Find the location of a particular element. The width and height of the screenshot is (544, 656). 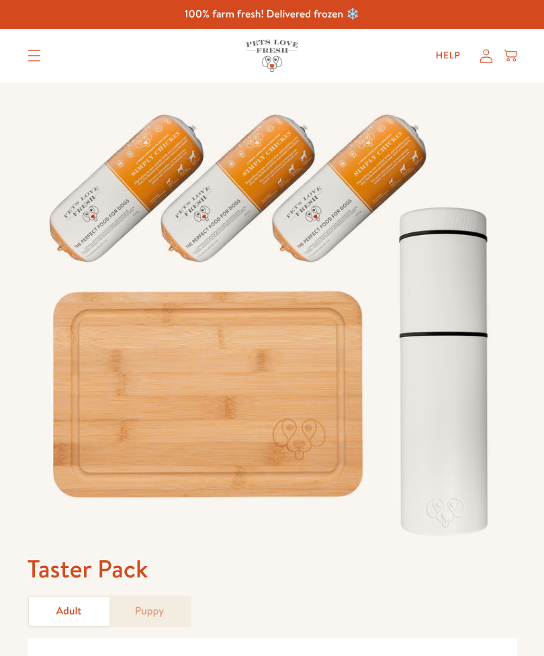

a: Adult is located at coordinates (69, 611).